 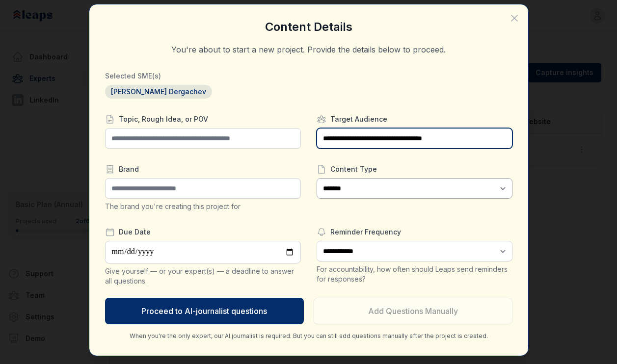 What do you see at coordinates (204, 311) in the screenshot?
I see `button: Proceed to AI-journalist questions` at bounding box center [204, 311].